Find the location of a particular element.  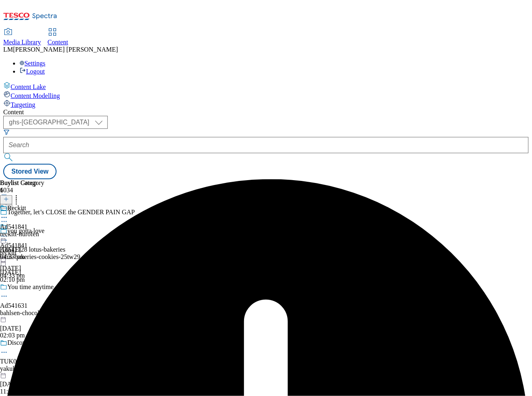

div: Discover Yakult is located at coordinates (28, 343).